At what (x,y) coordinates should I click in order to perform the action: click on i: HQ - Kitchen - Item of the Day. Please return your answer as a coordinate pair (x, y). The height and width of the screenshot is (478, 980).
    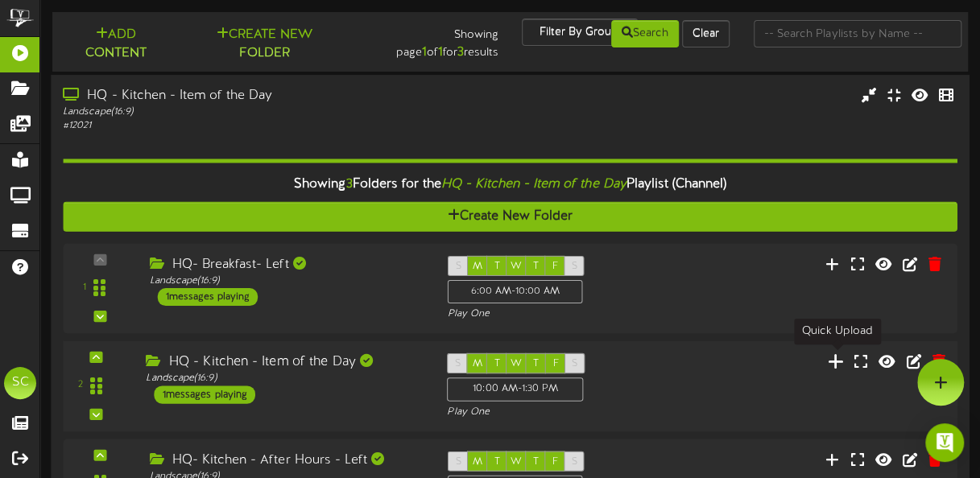
    Looking at the image, I should click on (534, 184).